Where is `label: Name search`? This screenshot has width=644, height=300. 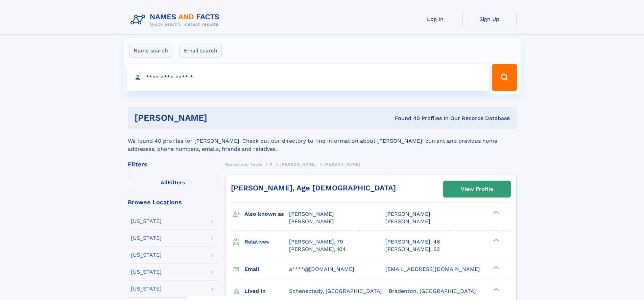
label: Name search is located at coordinates (151, 51).